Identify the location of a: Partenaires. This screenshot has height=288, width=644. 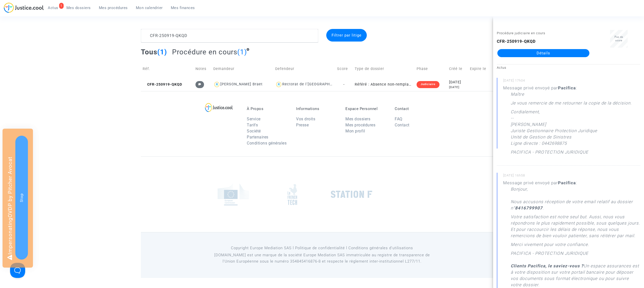
(258, 137).